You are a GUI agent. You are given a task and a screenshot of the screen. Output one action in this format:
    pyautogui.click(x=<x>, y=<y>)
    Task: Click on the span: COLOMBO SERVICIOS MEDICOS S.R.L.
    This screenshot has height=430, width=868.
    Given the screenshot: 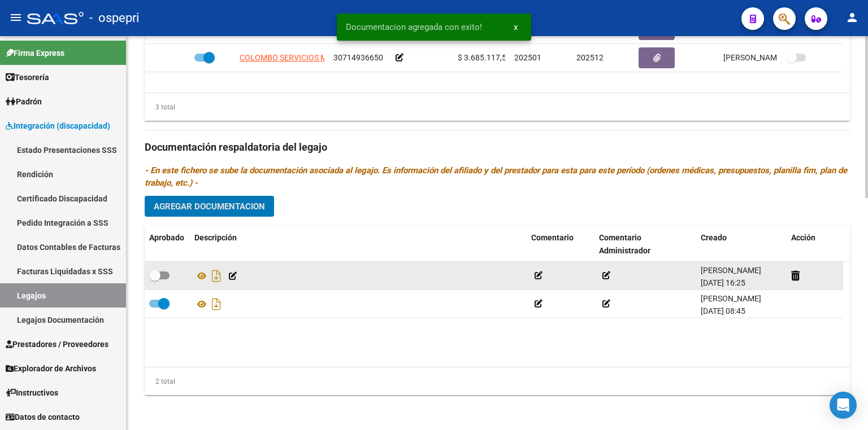 What is the action you would take?
    pyautogui.click(x=308, y=57)
    